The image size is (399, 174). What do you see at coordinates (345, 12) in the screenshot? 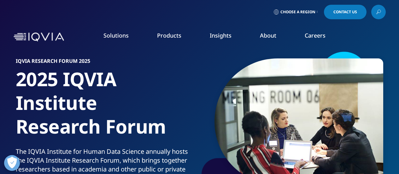
I see `a: Contact Us` at bounding box center [345, 12].